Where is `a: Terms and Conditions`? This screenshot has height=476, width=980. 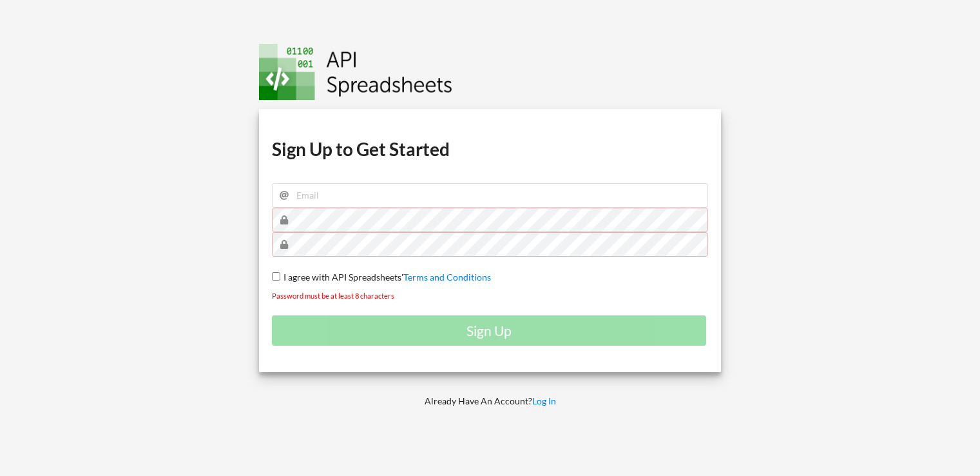 a: Terms and Conditions is located at coordinates (447, 276).